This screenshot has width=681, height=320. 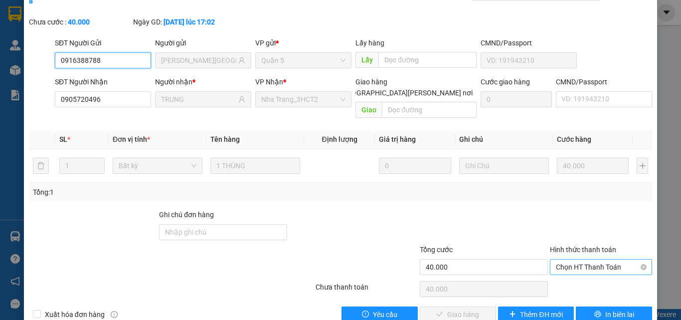 I want to click on input: Ghi Chú, so click(x=504, y=166).